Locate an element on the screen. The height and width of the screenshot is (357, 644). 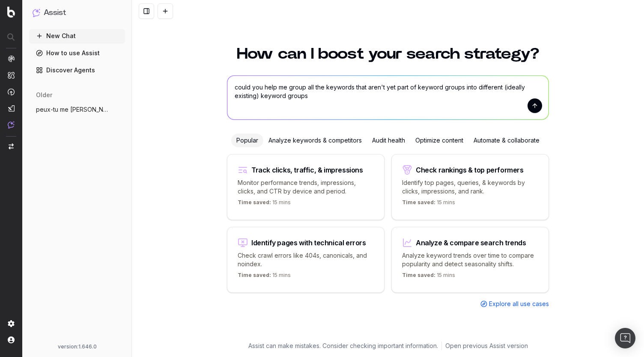
p: Assist can make mistakes. Consider checking important information. is located at coordinates (343, 346).